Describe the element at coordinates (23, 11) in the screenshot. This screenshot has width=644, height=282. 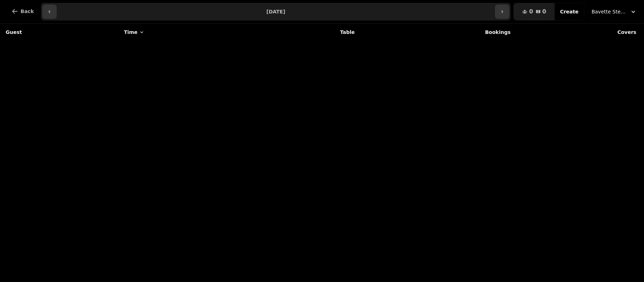
I see `button: Back` at that location.